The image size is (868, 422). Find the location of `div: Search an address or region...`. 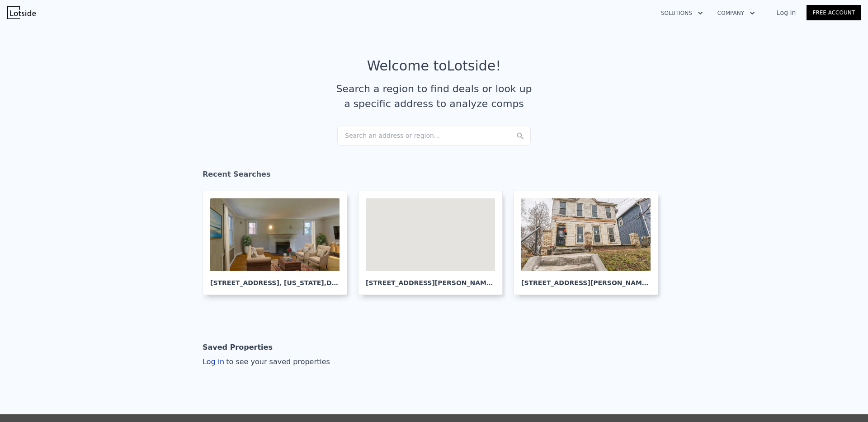

div: Search an address or region... is located at coordinates (434, 136).